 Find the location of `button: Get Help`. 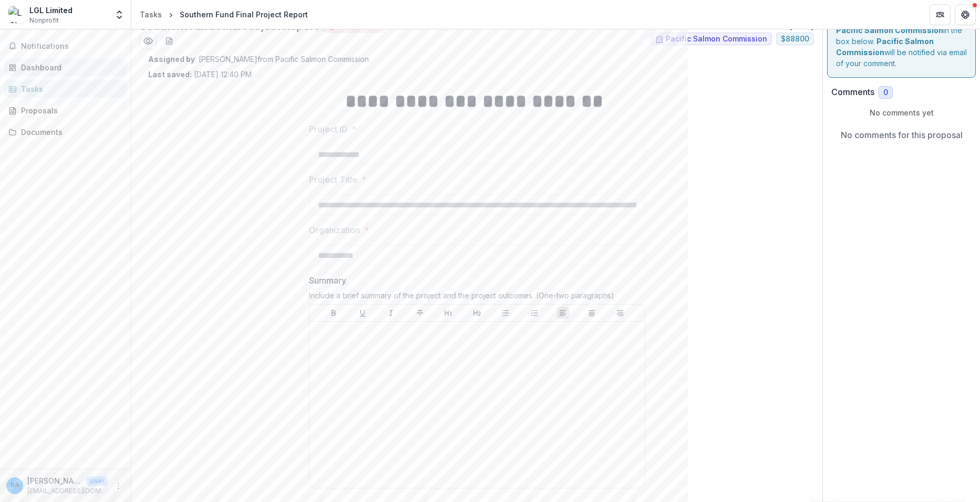

button: Get Help is located at coordinates (965, 14).